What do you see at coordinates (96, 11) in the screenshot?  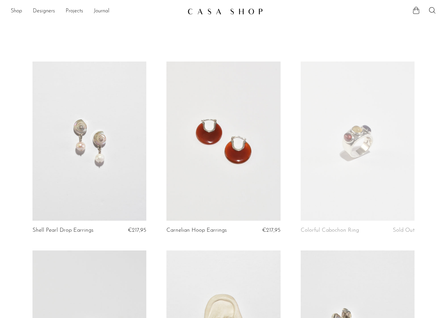 I see `nav: Desktop navigation` at bounding box center [96, 11].